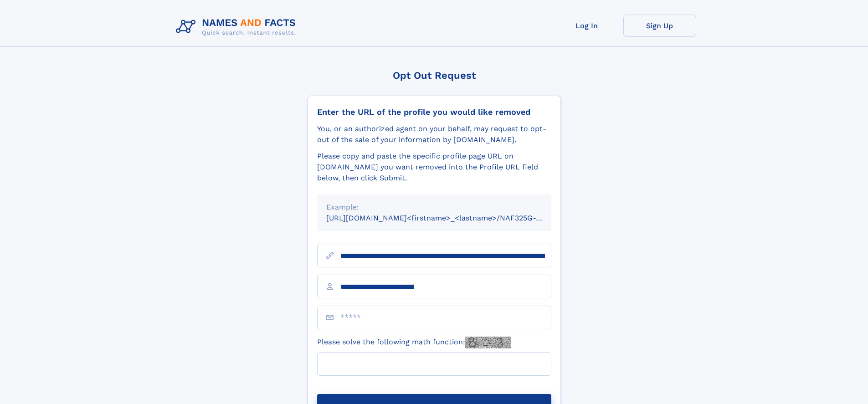 The height and width of the screenshot is (404, 868). Describe the element at coordinates (414, 342) in the screenshot. I see `label: Please solve the following math function:` at that location.